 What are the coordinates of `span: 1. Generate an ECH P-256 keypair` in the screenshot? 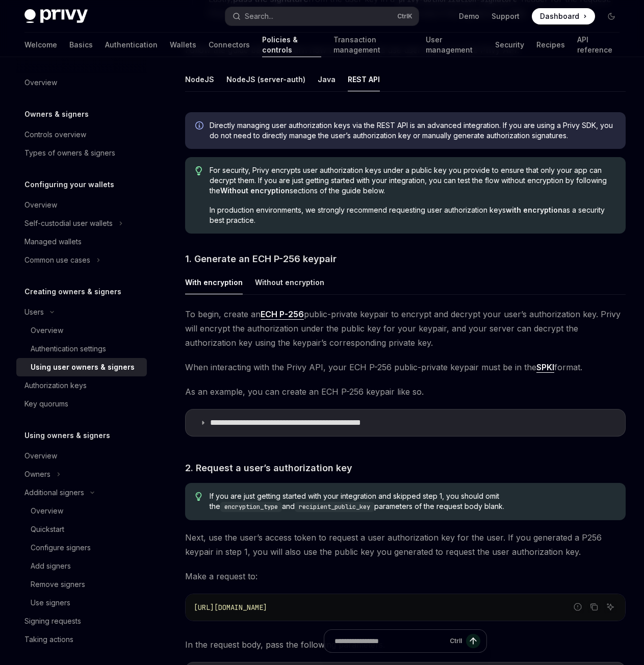 It's located at (260, 259).